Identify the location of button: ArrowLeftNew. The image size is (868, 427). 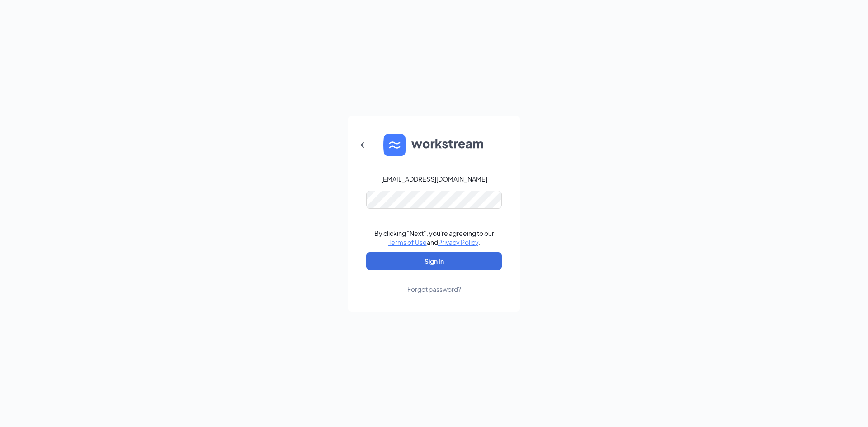
(364, 145).